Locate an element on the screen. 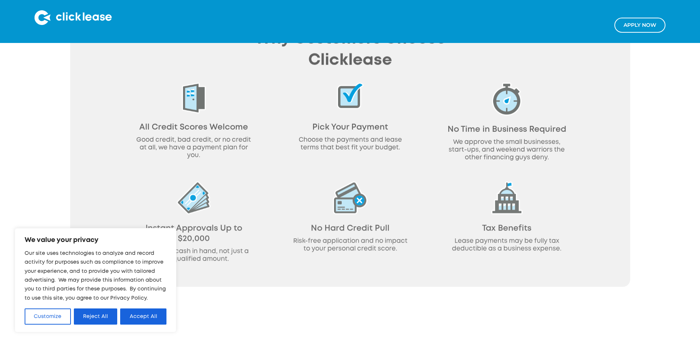  img: Clicklease logo is located at coordinates (73, 18).